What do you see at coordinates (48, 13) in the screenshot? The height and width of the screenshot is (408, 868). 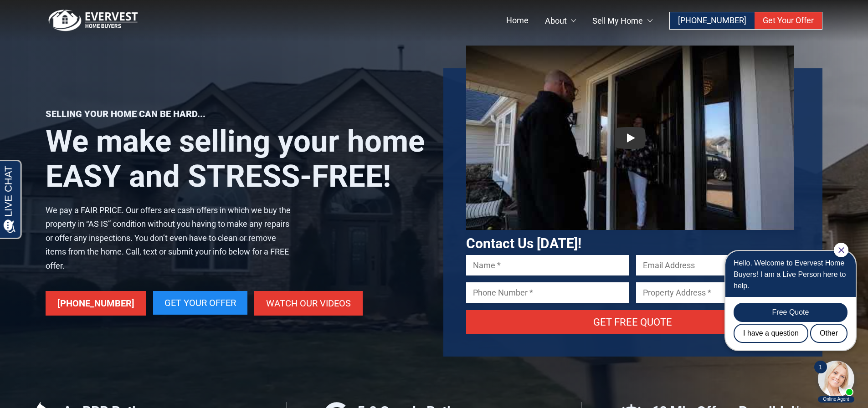 I see `span: Opens a chat window` at bounding box center [48, 13].